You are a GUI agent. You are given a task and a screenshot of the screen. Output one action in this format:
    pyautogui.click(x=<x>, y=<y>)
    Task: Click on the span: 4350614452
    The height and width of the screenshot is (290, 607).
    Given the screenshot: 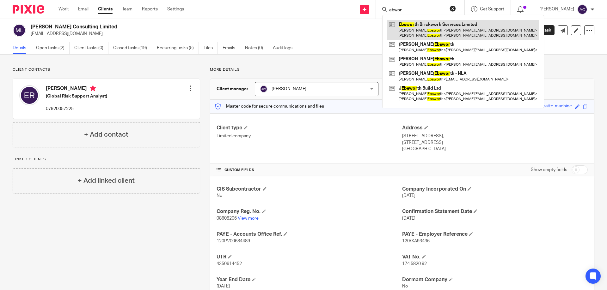 What is the action you would take?
    pyautogui.click(x=229, y=264)
    